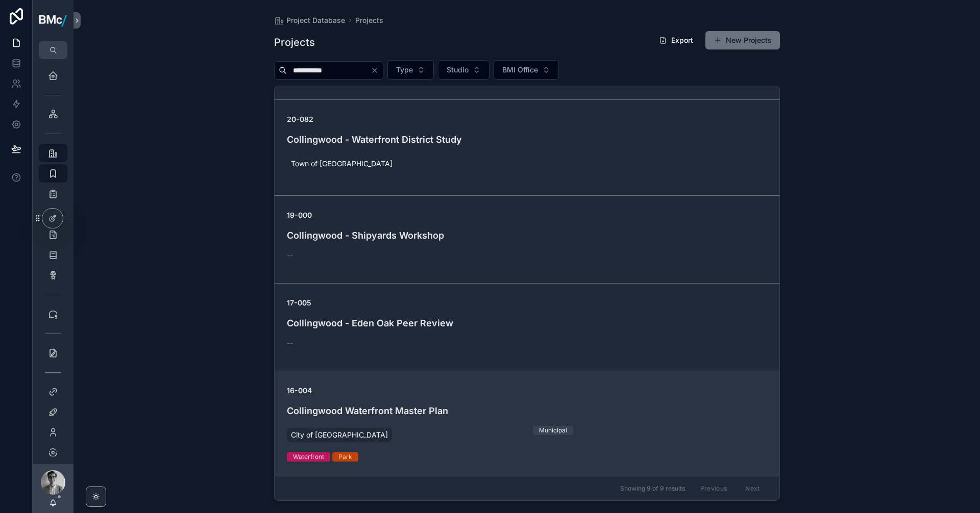  What do you see at coordinates (652, 489) in the screenshot?
I see `span: Showing 9 of 9 results` at bounding box center [652, 489].